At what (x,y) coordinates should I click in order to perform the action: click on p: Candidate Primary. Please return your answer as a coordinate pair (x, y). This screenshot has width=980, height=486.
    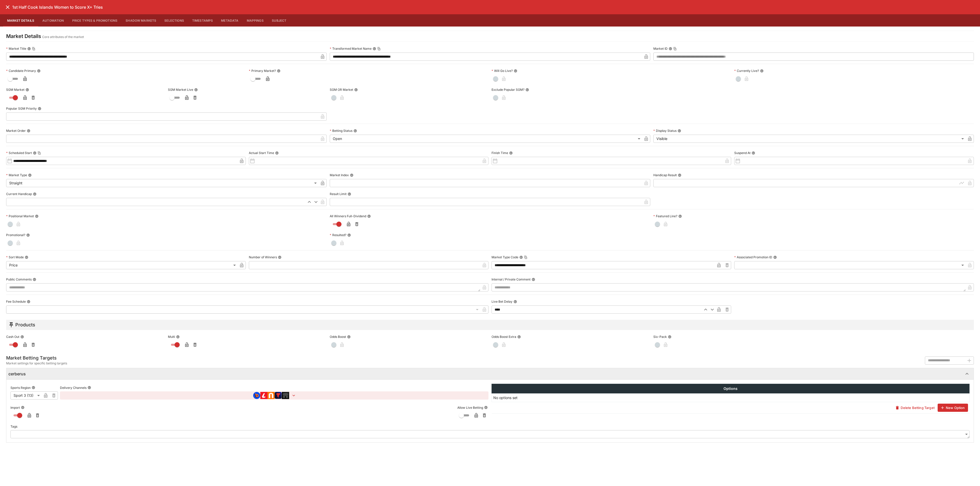
    Looking at the image, I should click on (21, 71).